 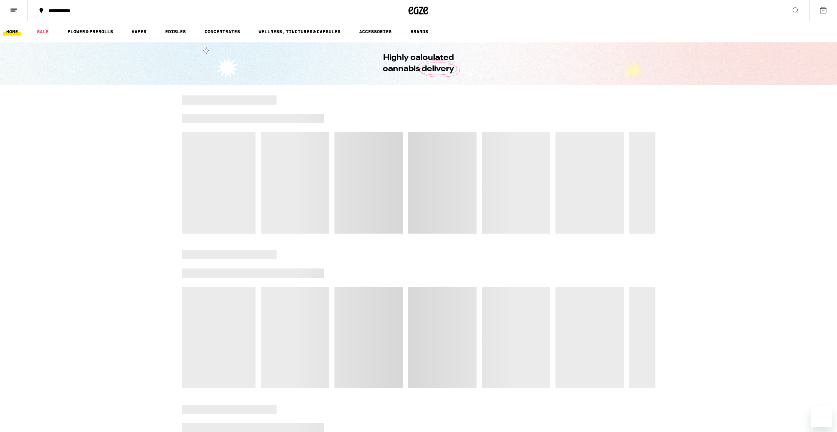 What do you see at coordinates (90, 32) in the screenshot?
I see `a: FLOWER & PREROLLS` at bounding box center [90, 32].